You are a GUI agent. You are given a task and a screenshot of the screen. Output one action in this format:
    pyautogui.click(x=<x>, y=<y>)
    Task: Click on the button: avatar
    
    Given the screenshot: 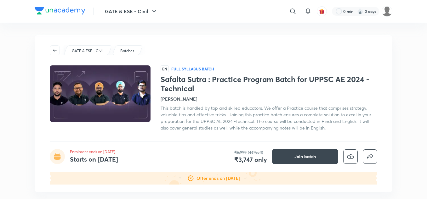 What is the action you would take?
    pyautogui.click(x=322, y=11)
    